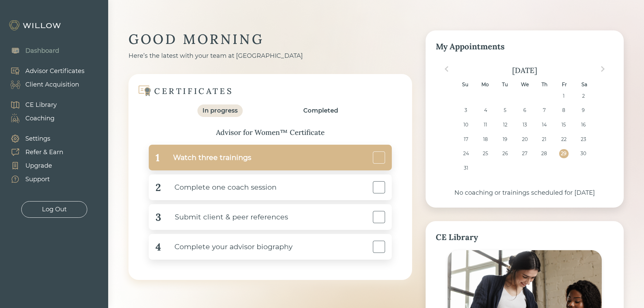 Image resolution: width=644 pixels, height=308 pixels. What do you see at coordinates (33, 139) in the screenshot?
I see `a: Settings` at bounding box center [33, 139].